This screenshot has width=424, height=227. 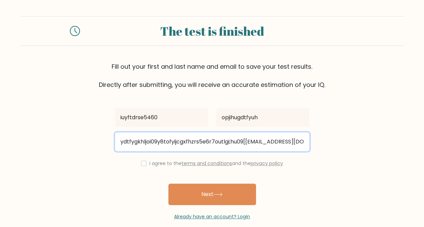 I want to click on input: Email, so click(x=212, y=142).